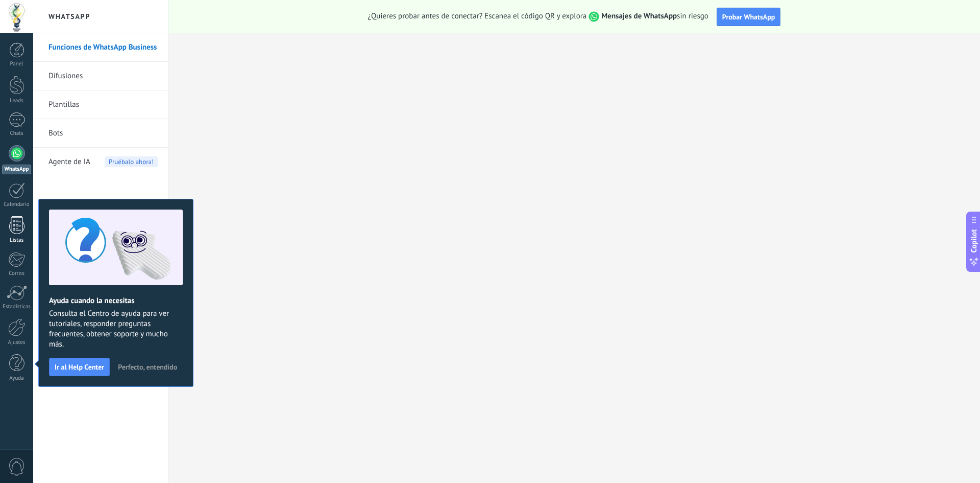 This screenshot has width=980, height=483. Describe the element at coordinates (538, 17) in the screenshot. I see `span: ¿Quieres probar antes de conectar? Escanea el código QR y explora sin riesgo` at that location.